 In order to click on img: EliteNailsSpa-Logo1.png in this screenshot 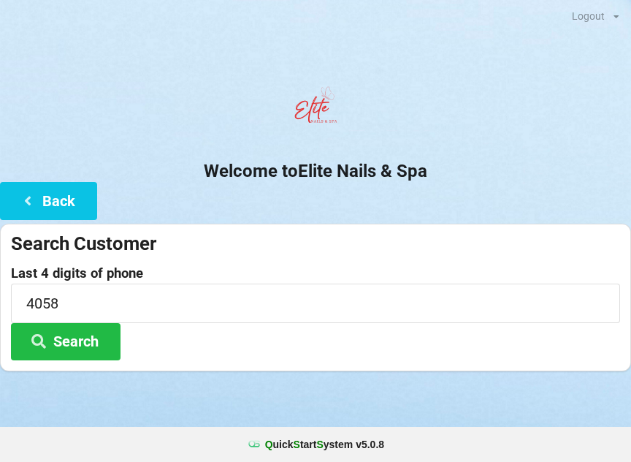, I will do `click(316, 109)`.